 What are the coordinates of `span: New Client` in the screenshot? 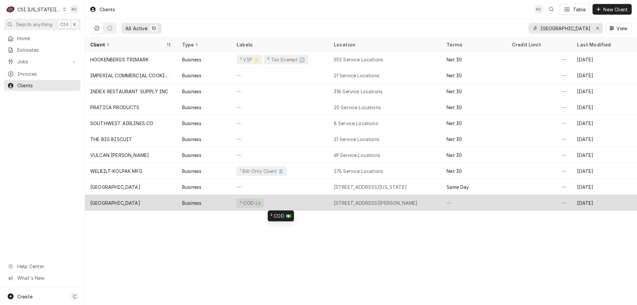 It's located at (616, 9).